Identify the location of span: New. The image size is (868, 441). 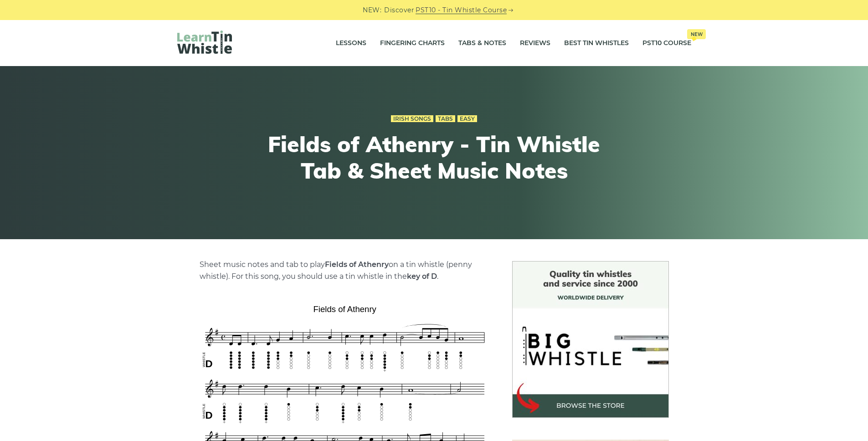
(696, 34).